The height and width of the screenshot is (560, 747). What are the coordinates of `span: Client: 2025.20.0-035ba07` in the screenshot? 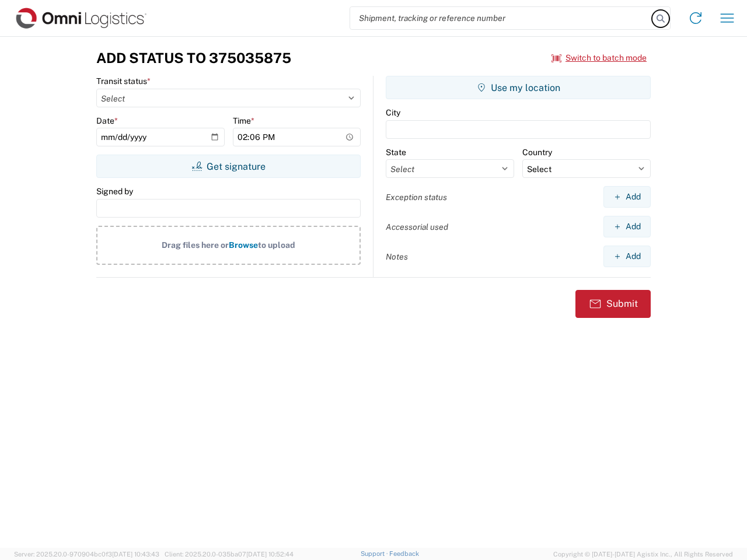 It's located at (228, 554).